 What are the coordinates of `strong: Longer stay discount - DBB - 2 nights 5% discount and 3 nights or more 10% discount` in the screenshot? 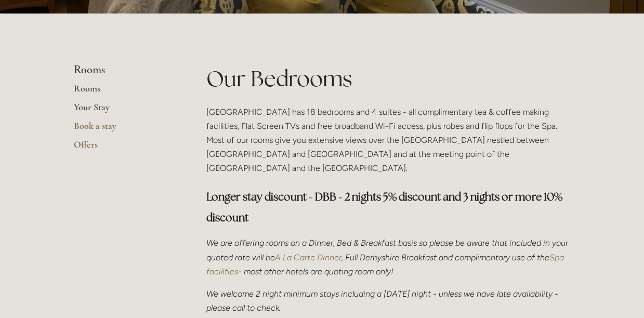 It's located at (385, 207).